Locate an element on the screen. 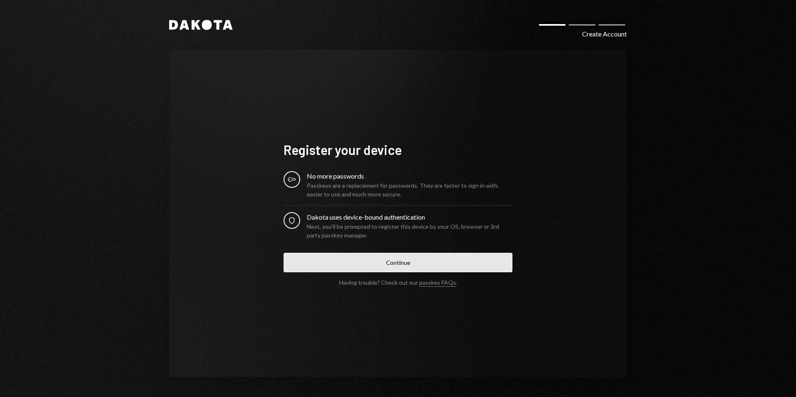 Image resolution: width=796 pixels, height=397 pixels. div: No more passwords is located at coordinates (410, 176).